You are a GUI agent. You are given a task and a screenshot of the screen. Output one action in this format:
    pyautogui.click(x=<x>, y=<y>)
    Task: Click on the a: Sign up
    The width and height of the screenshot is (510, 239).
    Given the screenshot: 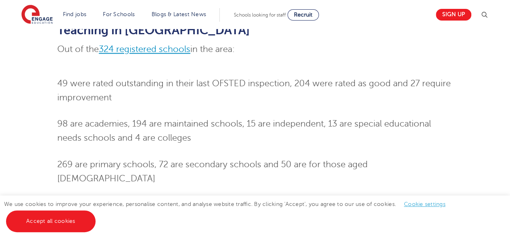 What is the action you would take?
    pyautogui.click(x=454, y=15)
    